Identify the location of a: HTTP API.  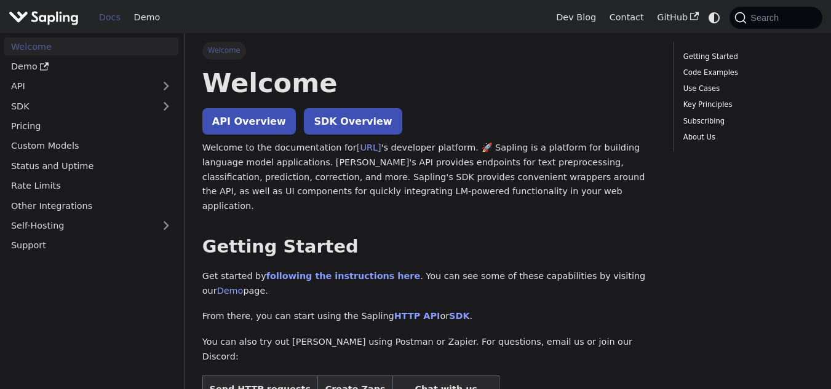
(417, 316).